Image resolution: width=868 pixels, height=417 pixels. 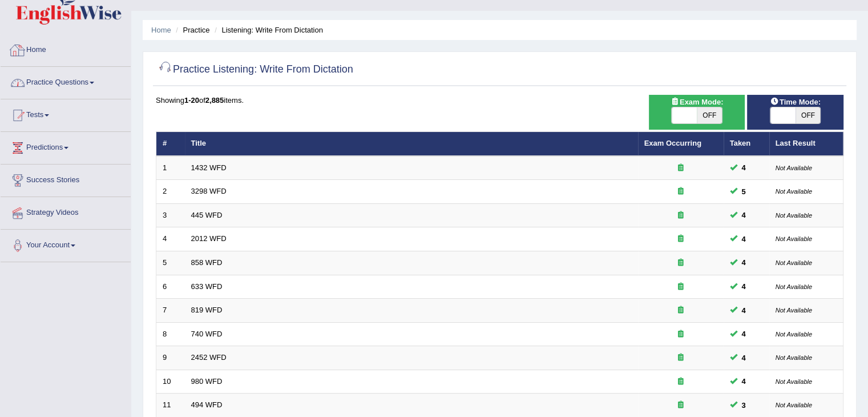 What do you see at coordinates (206, 262) in the screenshot?
I see `a: 858 WFD` at bounding box center [206, 262].